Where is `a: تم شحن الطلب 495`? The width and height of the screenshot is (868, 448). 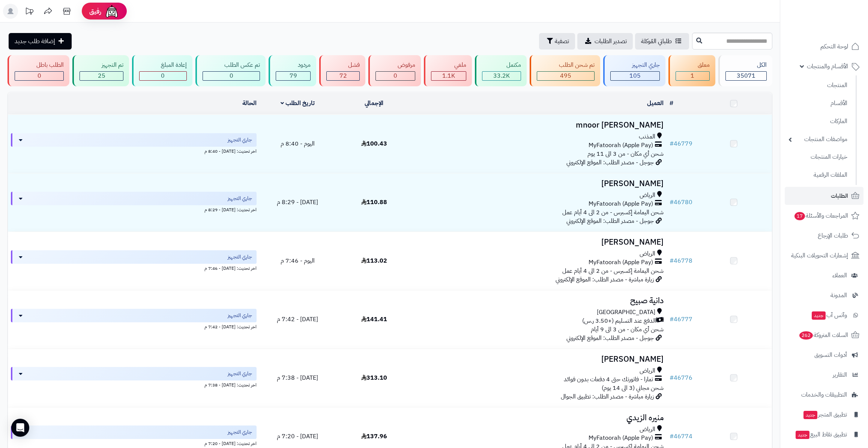 a: تم شحن الطلب 495 is located at coordinates (565, 71).